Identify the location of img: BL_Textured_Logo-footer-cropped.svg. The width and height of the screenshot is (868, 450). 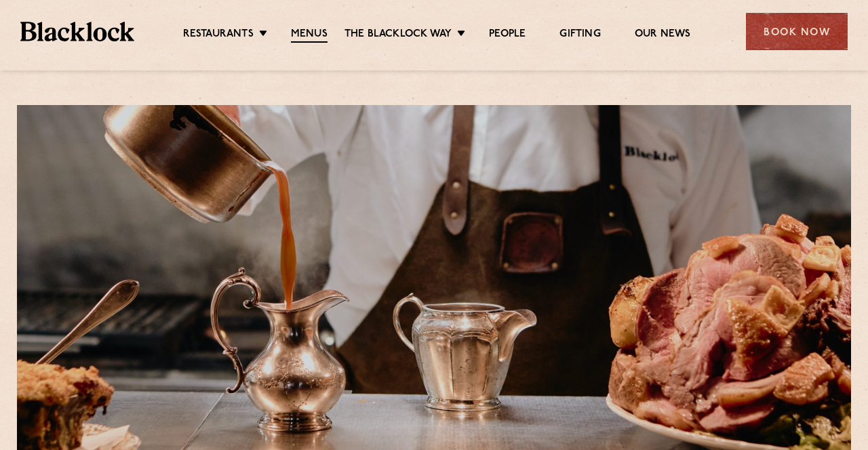
(77, 32).